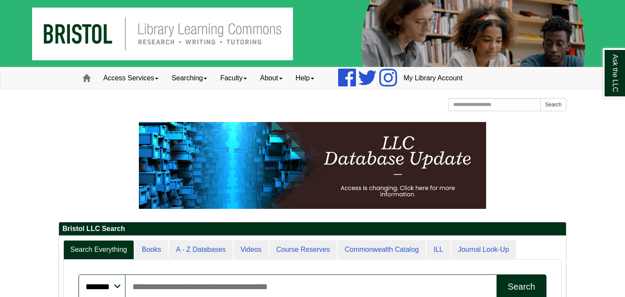 The width and height of the screenshot is (625, 297). I want to click on a: Searching, so click(189, 78).